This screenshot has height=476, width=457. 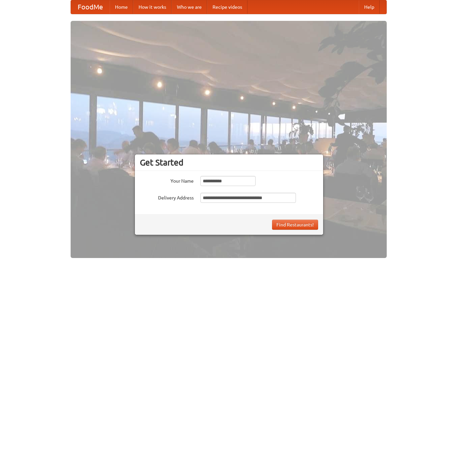 What do you see at coordinates (152, 7) in the screenshot?
I see `a: How it works` at bounding box center [152, 7].